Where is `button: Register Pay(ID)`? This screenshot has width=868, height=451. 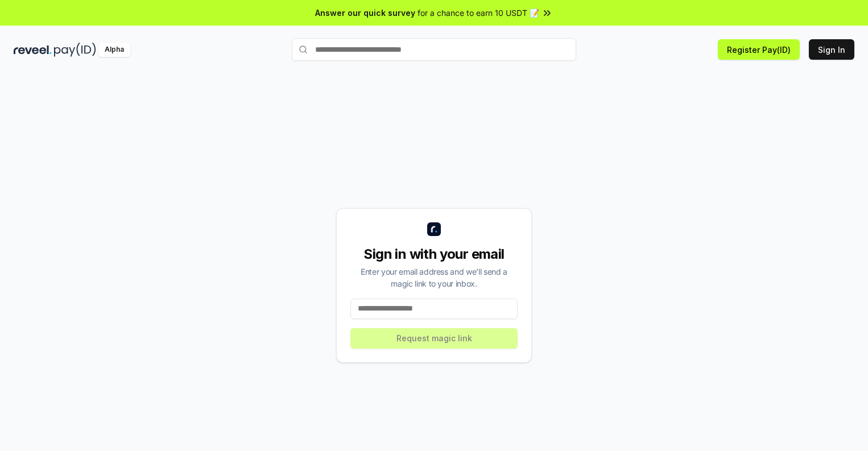
button: Register Pay(ID) is located at coordinates (759, 50).